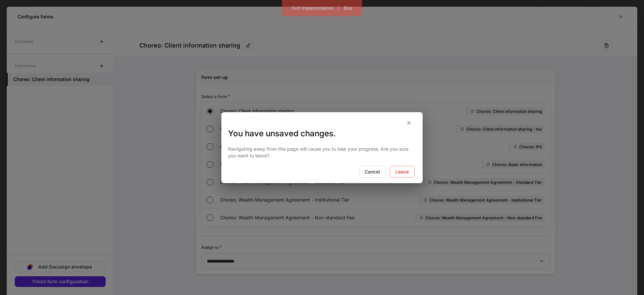  Describe the element at coordinates (373, 172) in the screenshot. I see `button: Cancel` at that location.